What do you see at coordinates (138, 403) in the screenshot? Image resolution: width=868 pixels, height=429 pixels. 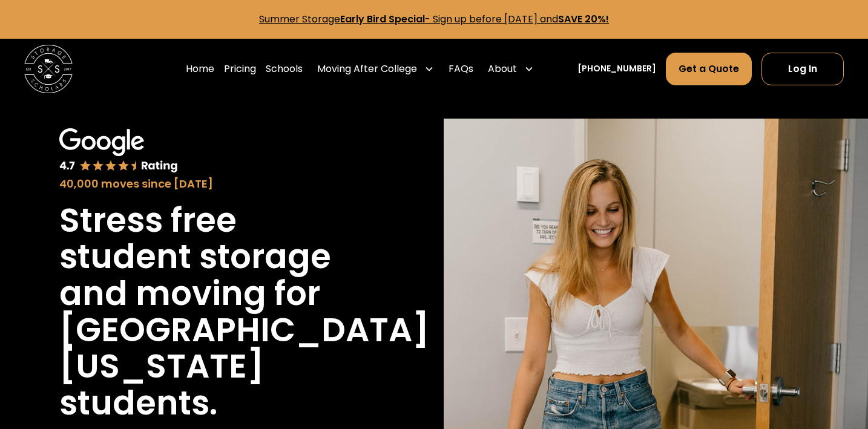 I see `h1: students.` at bounding box center [138, 403].